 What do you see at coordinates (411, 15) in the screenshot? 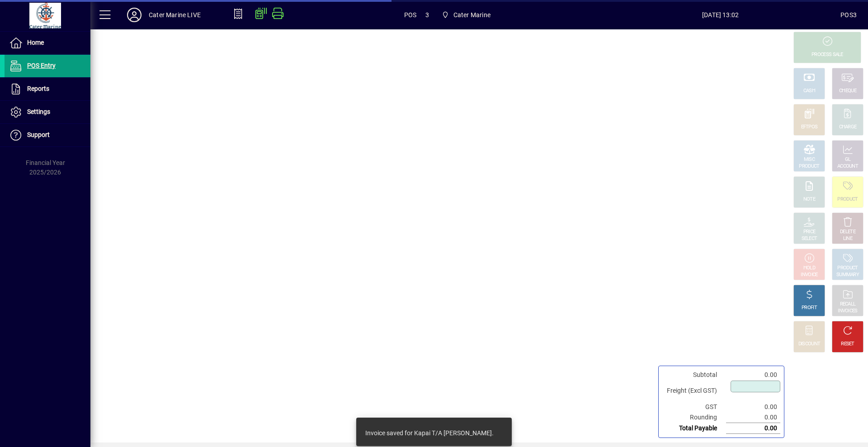
I see `span: POS` at bounding box center [411, 15].